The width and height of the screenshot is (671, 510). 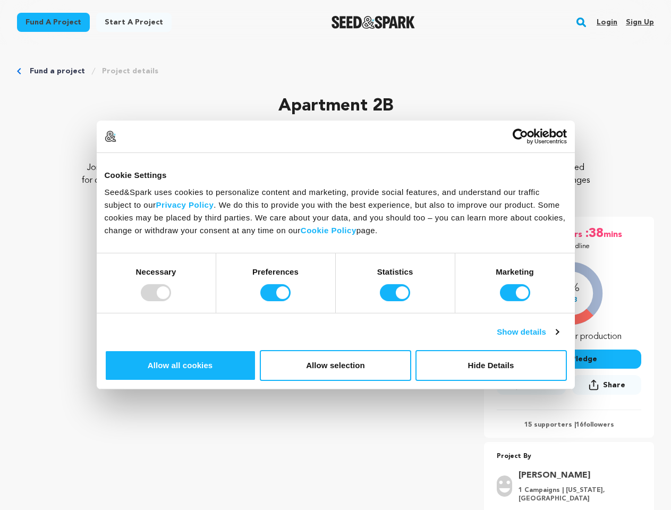 What do you see at coordinates (185, 204) in the screenshot?
I see `a: Privacy Policy` at bounding box center [185, 204].